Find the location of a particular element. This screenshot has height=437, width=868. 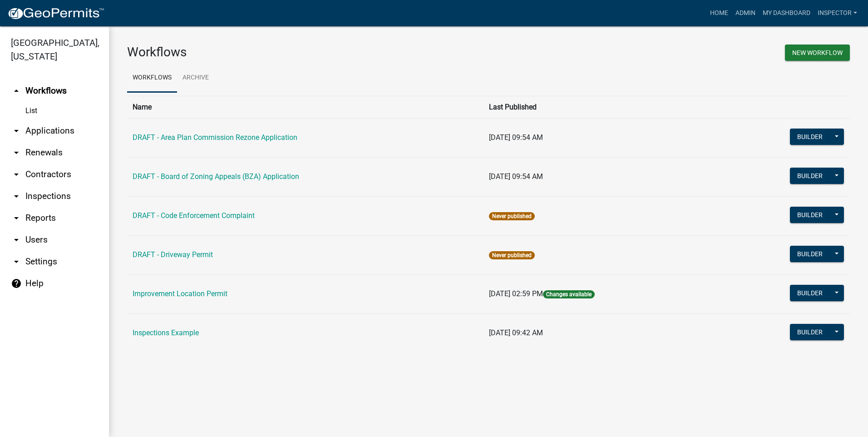

a: My Dashboard is located at coordinates (786, 13).